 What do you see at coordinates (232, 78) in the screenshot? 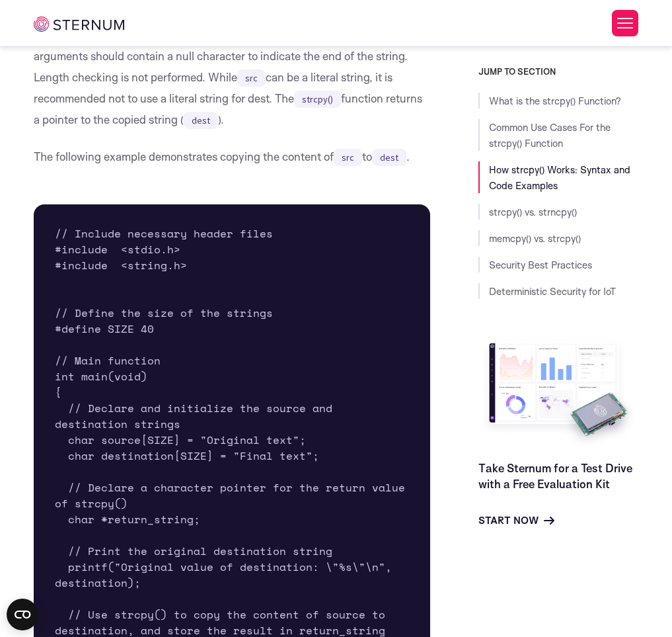
I see `p: The function works with null-terminated strings. Both string arguments should contain a null char...` at bounding box center [232, 78].